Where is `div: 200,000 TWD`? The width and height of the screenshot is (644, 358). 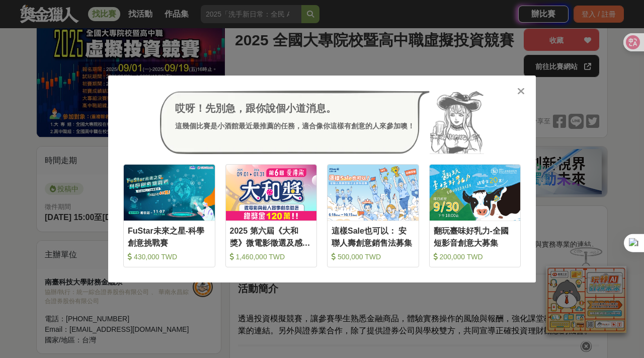
div: 200,000 TWD is located at coordinates (475, 256).